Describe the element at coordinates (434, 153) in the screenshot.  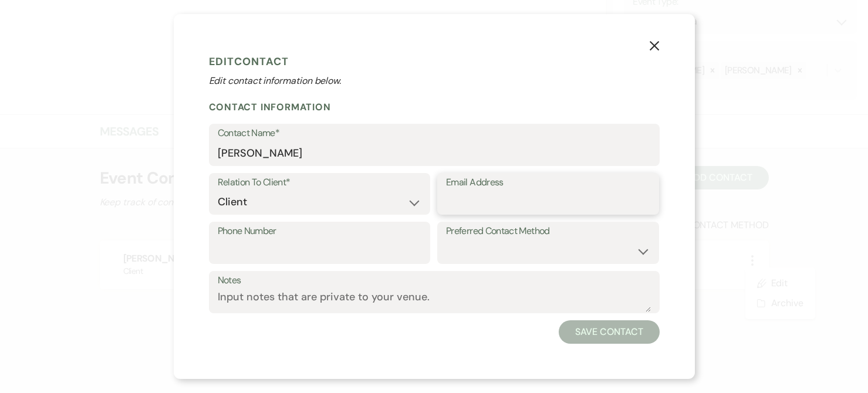
I see `input: First and Last Name` at that location.